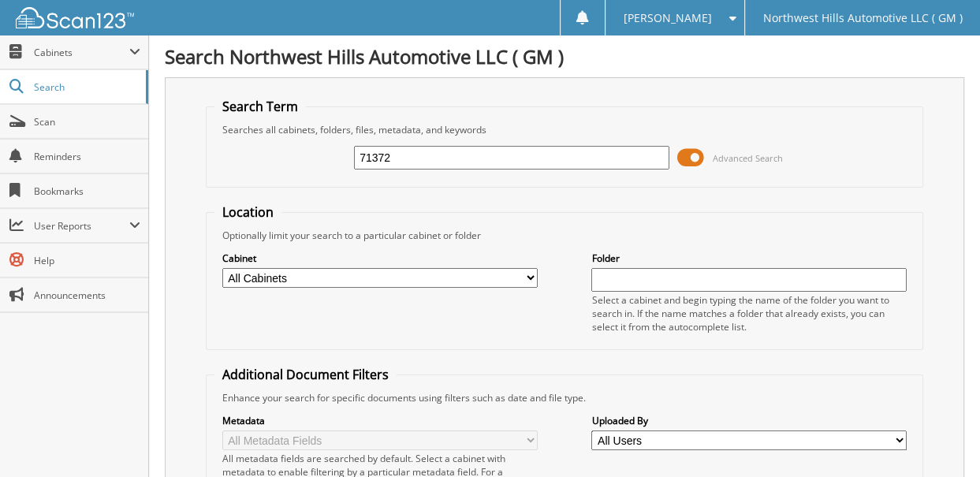  Describe the element at coordinates (247, 212) in the screenshot. I see `legend: Location` at that location.